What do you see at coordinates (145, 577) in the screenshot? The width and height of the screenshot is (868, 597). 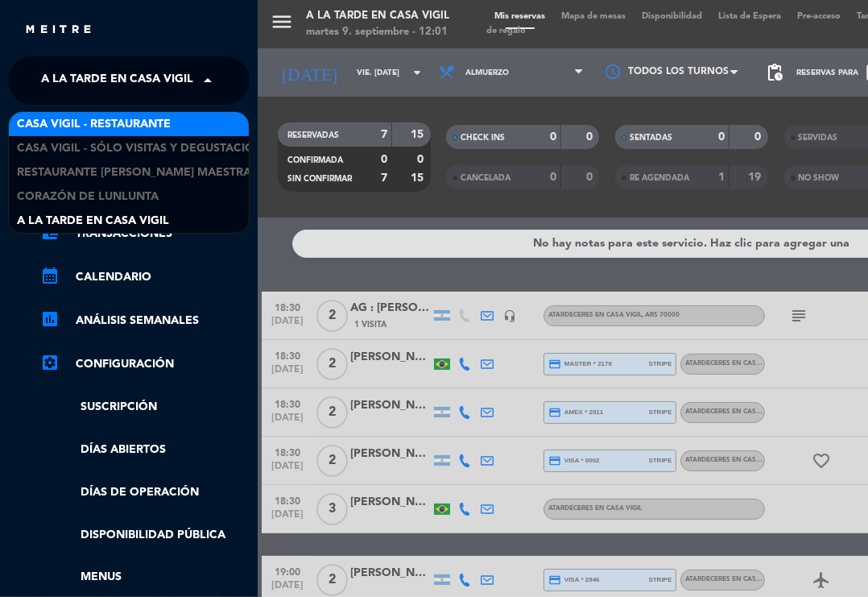 I see `a: Menus` at bounding box center [145, 577].